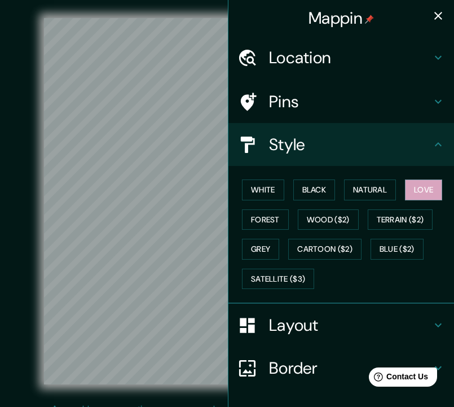 The height and width of the screenshot is (407, 454). Describe the element at coordinates (341, 368) in the screenshot. I see `div: Border` at that location.